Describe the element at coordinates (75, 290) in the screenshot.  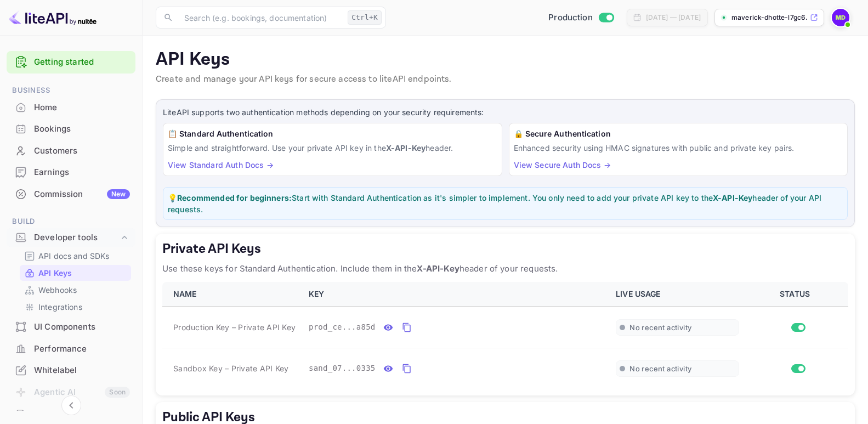
I see `a: Webhooks` at that location.